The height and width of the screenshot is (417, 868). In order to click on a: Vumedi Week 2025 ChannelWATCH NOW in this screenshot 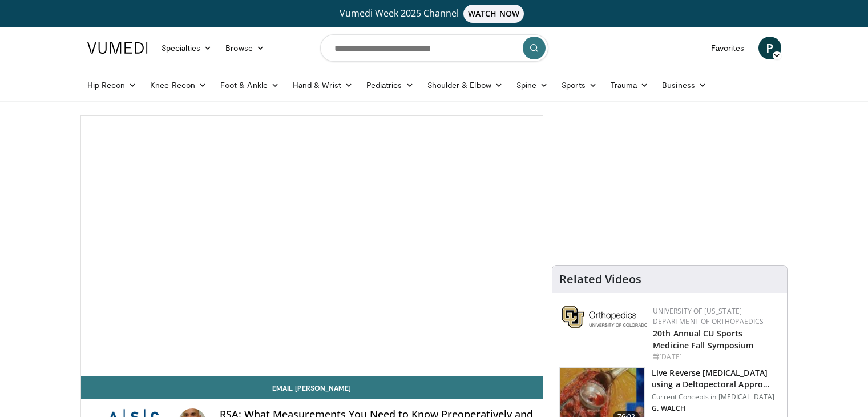, I will do `click(434, 14)`.